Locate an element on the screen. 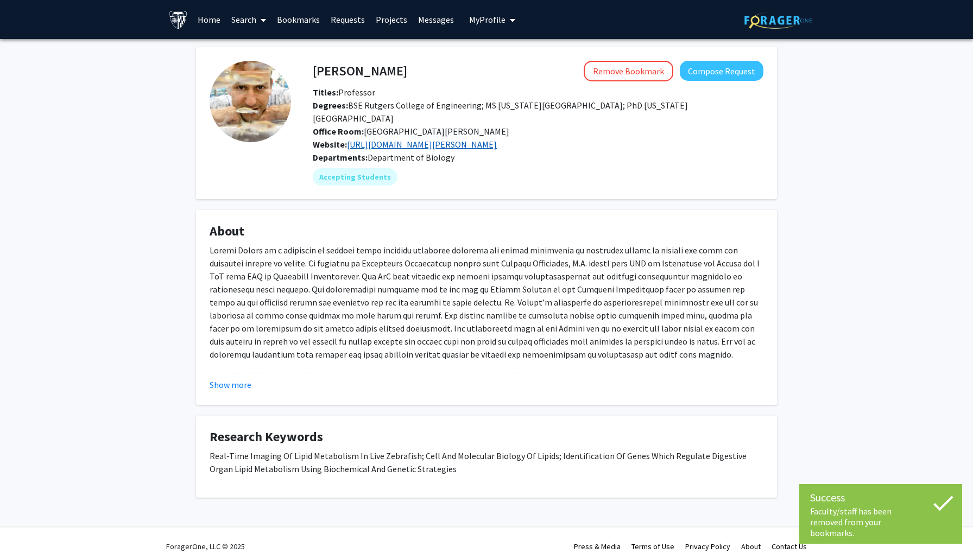 This screenshot has width=973, height=560. img: Profile Picture is located at coordinates (251, 102).